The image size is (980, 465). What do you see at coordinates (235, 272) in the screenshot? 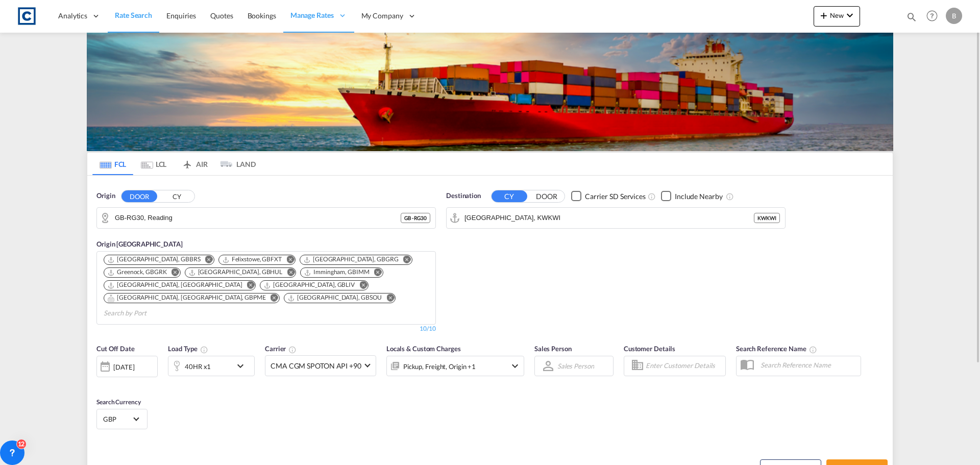
I see `div: Hull, GBHUL` at bounding box center [235, 272].